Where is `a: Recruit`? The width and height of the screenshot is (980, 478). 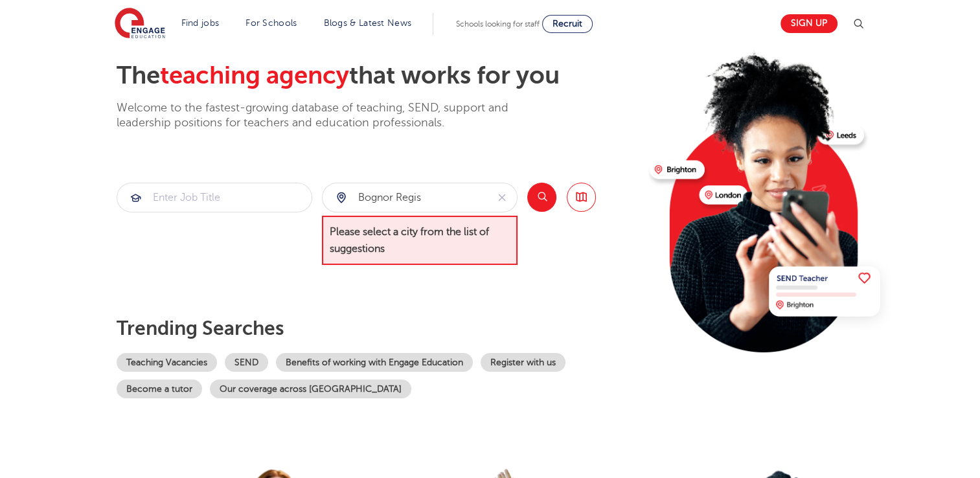 a: Recruit is located at coordinates (567, 24).